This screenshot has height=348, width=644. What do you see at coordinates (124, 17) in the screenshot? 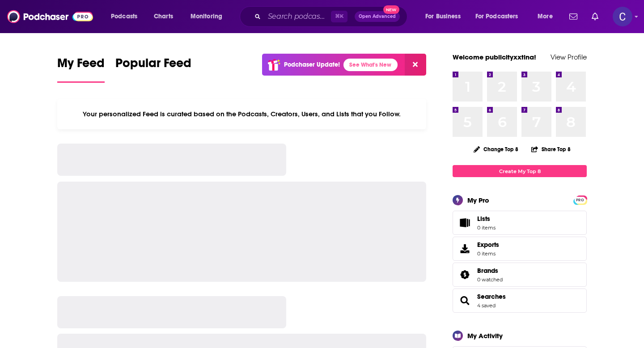
I see `span: Podcasts` at bounding box center [124, 17].